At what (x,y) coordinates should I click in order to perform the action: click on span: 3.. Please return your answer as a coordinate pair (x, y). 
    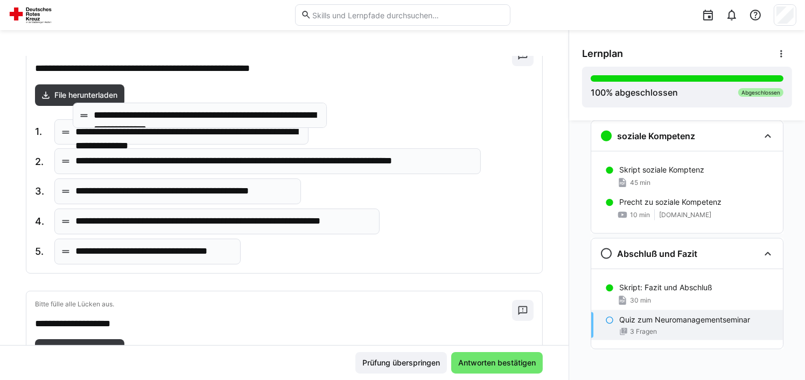
    Looking at the image, I should click on (40, 192).